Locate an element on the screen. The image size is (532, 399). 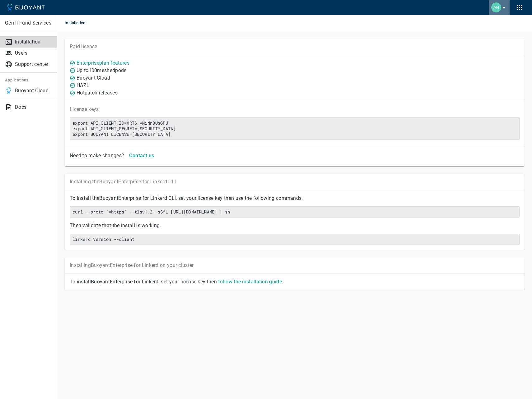
button: Contact us is located at coordinates (141, 155).